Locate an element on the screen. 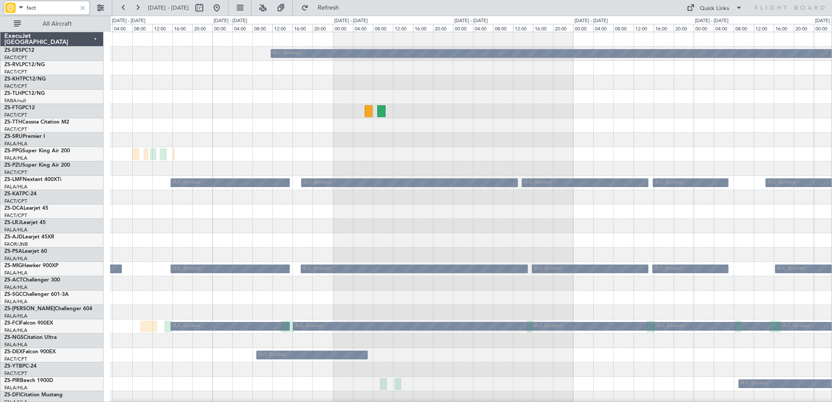 The image size is (832, 402). span: ZS-TTH is located at coordinates (13, 122).